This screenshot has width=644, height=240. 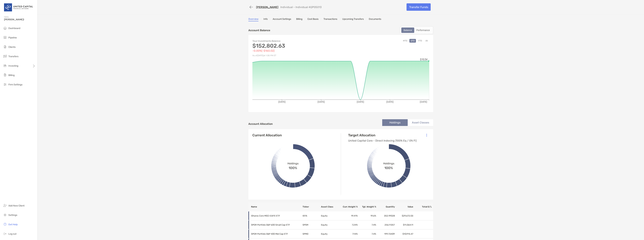 I want to click on a: Cost Basis, so click(x=313, y=19).